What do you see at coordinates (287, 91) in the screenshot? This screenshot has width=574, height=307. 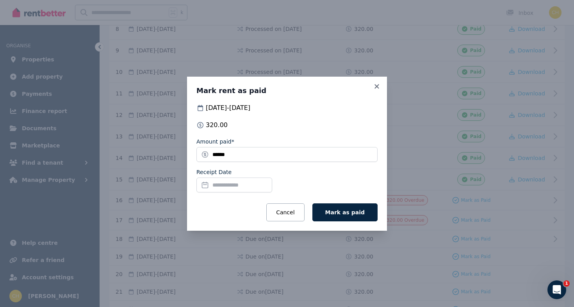 I see `h3: Mark rent as paid` at bounding box center [287, 91].